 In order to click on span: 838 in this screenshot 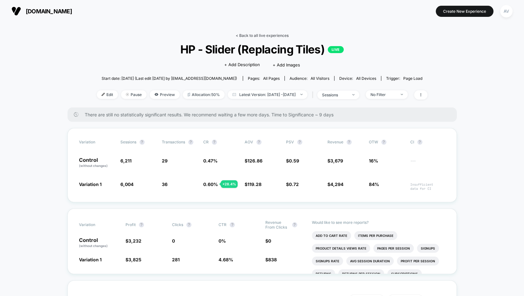, I will do `click(272, 260)`.